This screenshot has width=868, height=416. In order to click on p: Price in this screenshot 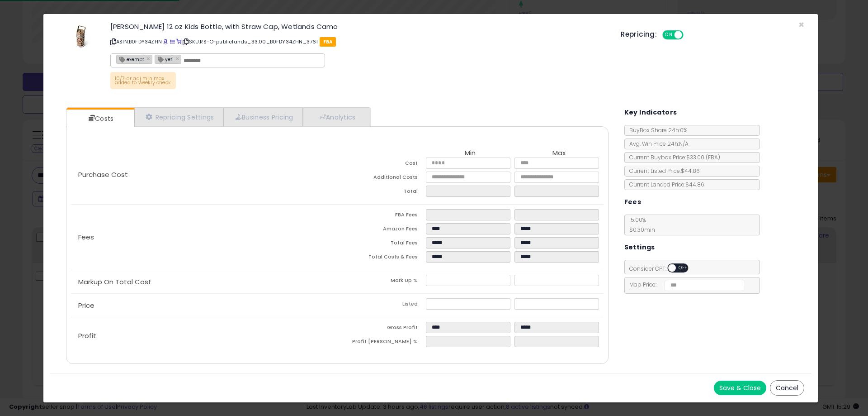, I will do `click(204, 305)`.